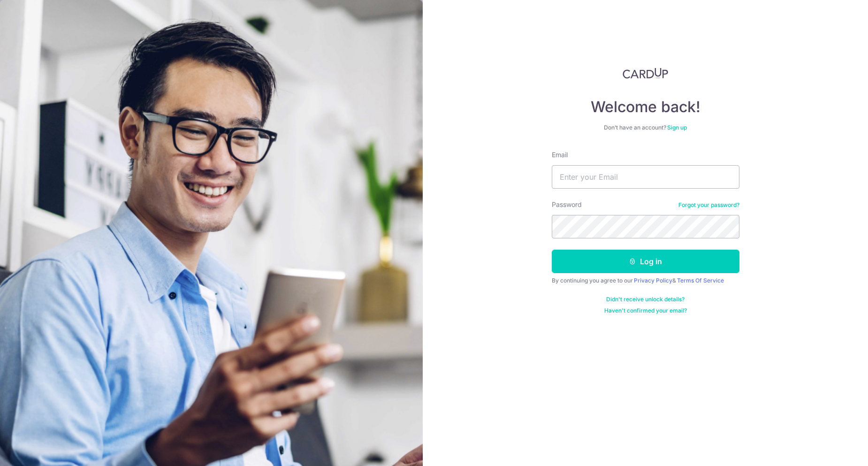 The image size is (868, 466). What do you see at coordinates (645, 73) in the screenshot?
I see `img: CardUp Logo` at bounding box center [645, 73].